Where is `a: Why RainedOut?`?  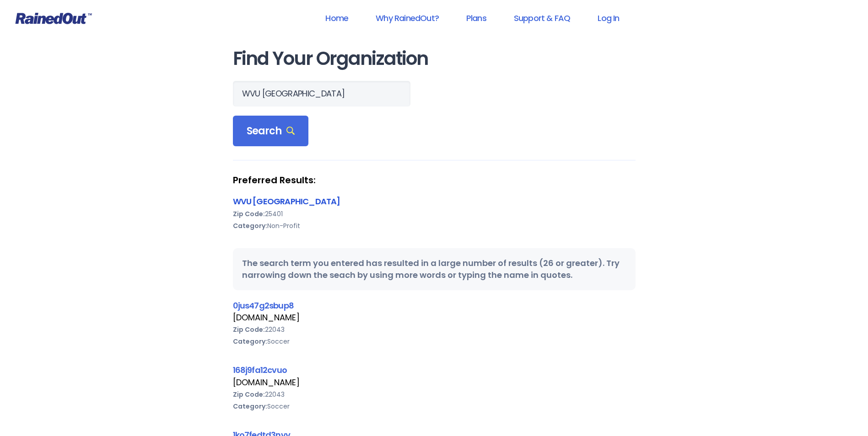 a: Why RainedOut? is located at coordinates (408, 18).